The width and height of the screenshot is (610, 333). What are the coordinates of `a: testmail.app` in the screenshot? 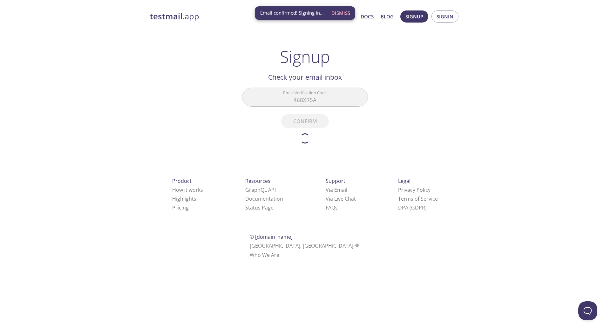 It's located at (225, 17).